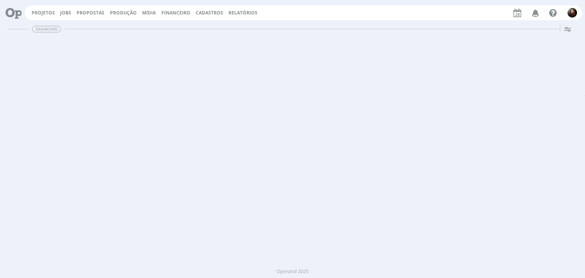 This screenshot has width=585, height=278. Describe the element at coordinates (243, 13) in the screenshot. I see `button: Relatórios` at that location.